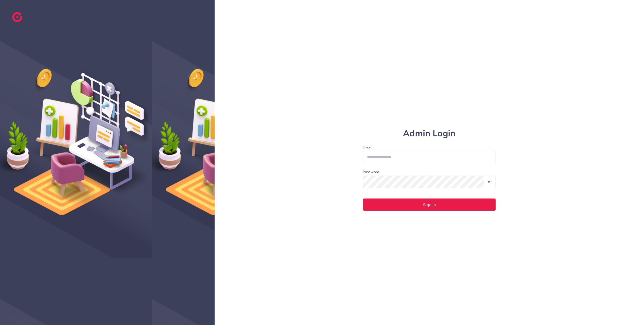 The width and height of the screenshot is (644, 325). What do you see at coordinates (17, 17) in the screenshot?
I see `img: logo` at bounding box center [17, 17].